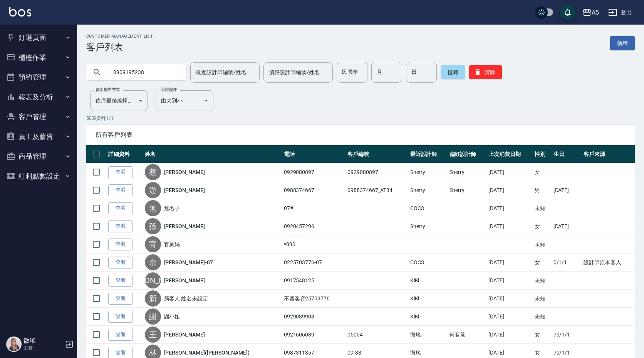  What do you see at coordinates (169, 89) in the screenshot?
I see `label: 呈現順序` at bounding box center [169, 89].